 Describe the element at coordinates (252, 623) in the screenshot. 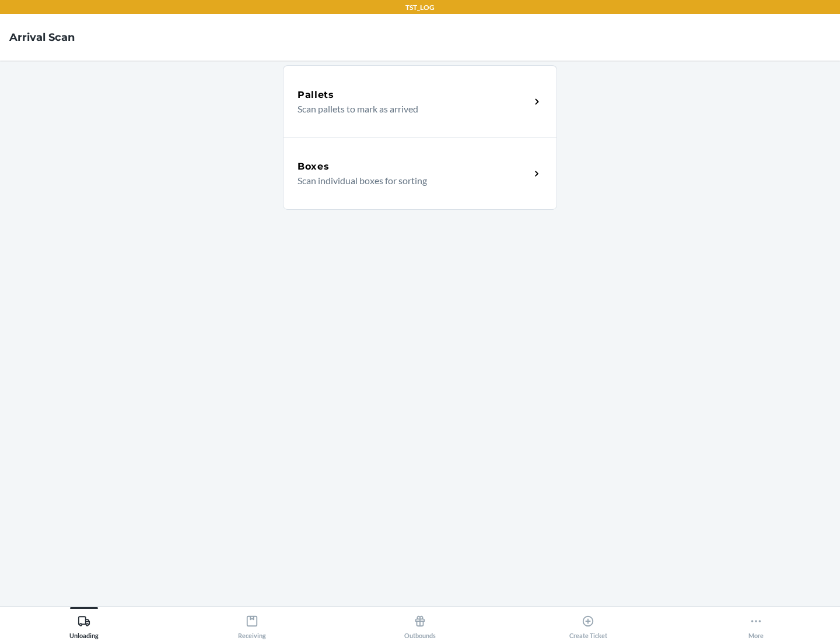

I see `button: Receiving` at that location.